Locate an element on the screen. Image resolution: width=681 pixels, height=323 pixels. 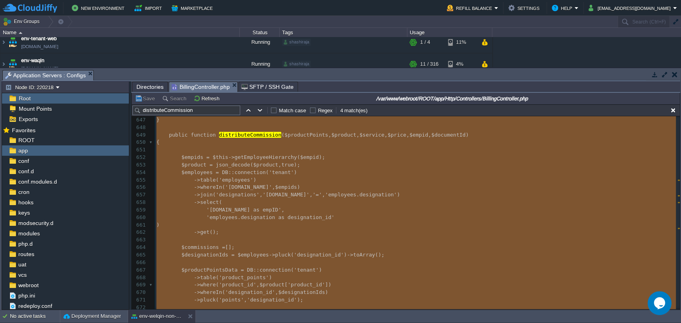
span: $empid is located at coordinates (418, 135).